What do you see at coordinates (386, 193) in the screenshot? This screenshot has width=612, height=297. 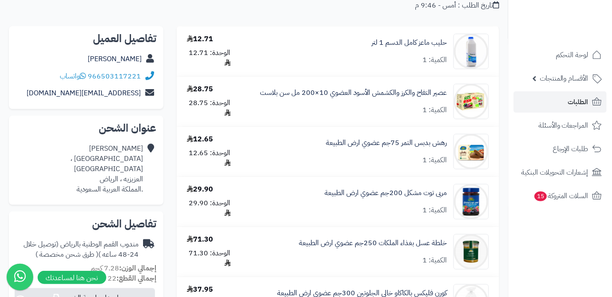 I see `a: مربى توت مشكل 200جم عضوي ارض الطبيعة` at bounding box center [386, 193].